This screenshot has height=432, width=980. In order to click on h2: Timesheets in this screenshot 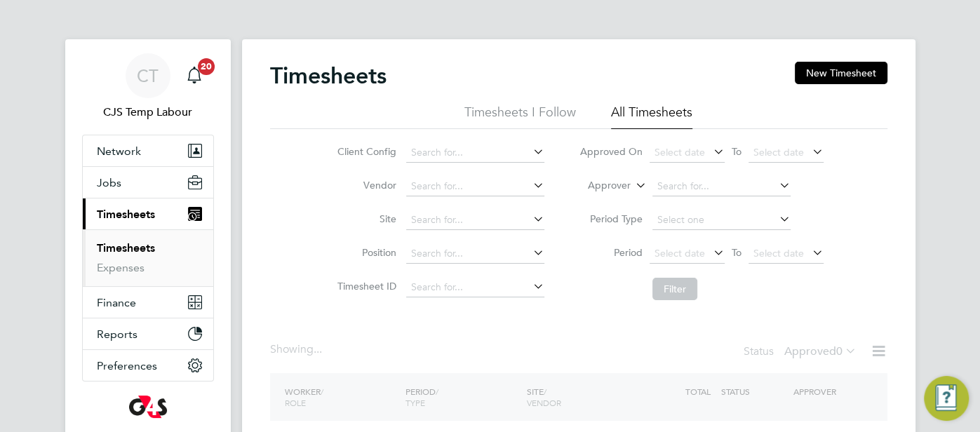, I will do `click(328, 76)`.